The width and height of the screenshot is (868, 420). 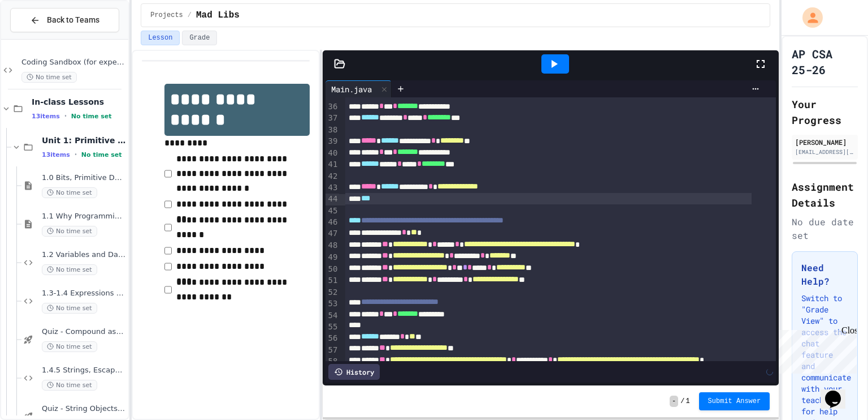 I want to click on span: Coding Sandbox (for experimenting), so click(x=73, y=62).